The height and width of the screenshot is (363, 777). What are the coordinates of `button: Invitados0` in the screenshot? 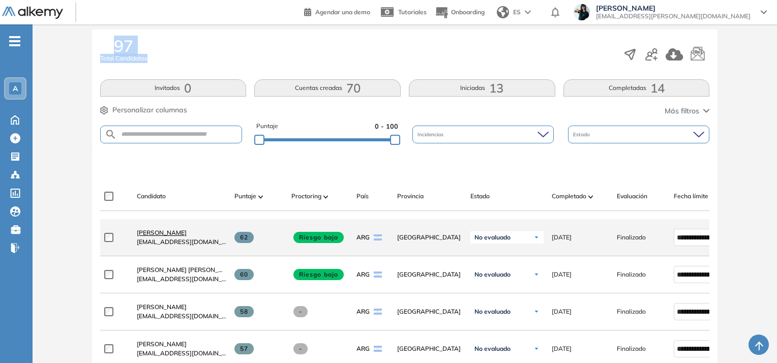 It's located at (173, 88).